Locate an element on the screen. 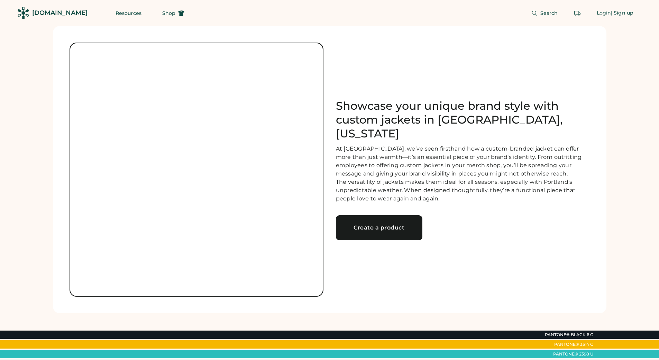 Image resolution: width=659 pixels, height=360 pixels. span: Search is located at coordinates (549, 13).